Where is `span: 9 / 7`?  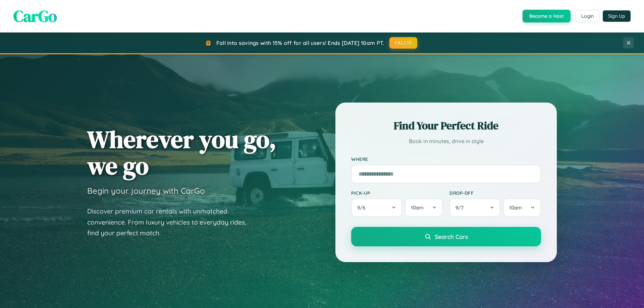
span: 9 / 7 is located at coordinates (461, 208).